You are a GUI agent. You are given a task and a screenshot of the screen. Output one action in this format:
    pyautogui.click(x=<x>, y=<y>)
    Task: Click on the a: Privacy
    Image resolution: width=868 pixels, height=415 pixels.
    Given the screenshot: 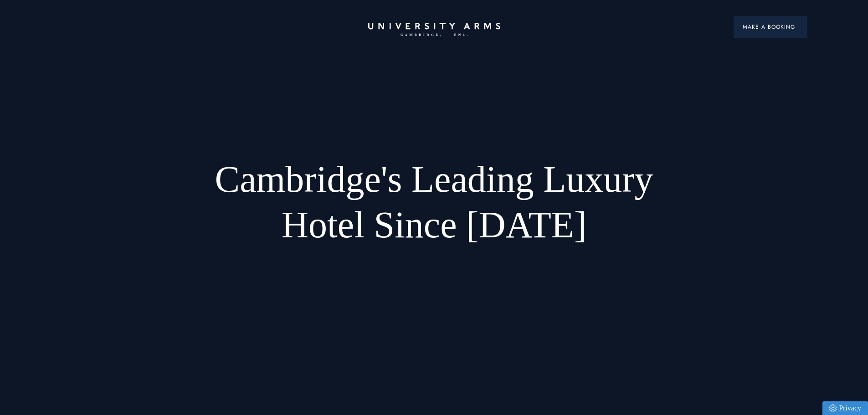 What is the action you would take?
    pyautogui.click(x=846, y=408)
    